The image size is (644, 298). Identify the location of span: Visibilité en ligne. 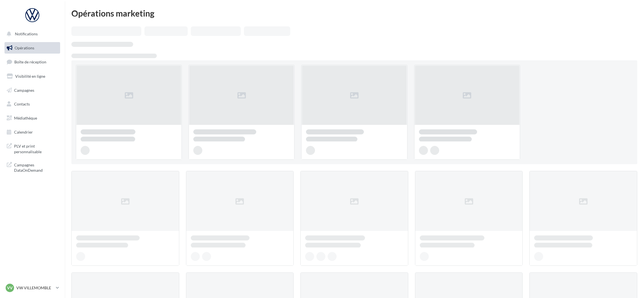
(30, 76).